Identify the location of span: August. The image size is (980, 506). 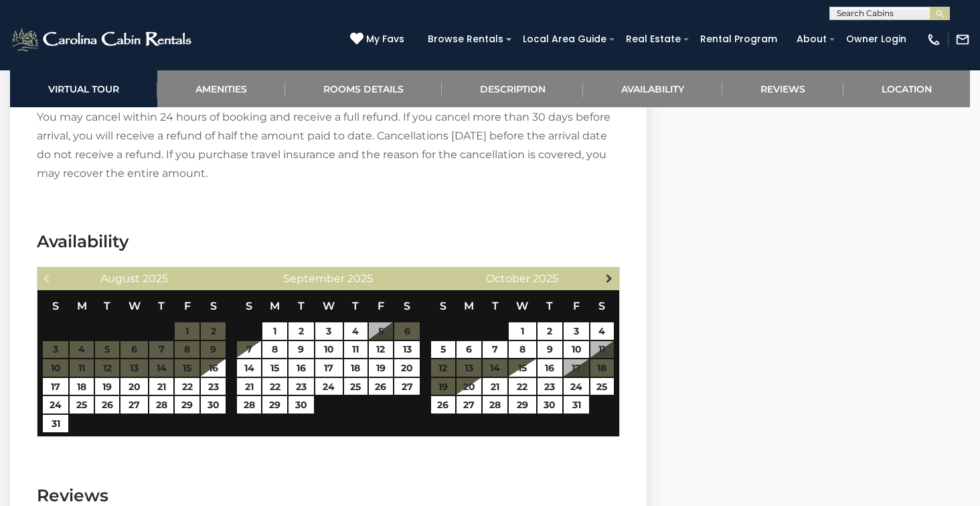
(120, 278).